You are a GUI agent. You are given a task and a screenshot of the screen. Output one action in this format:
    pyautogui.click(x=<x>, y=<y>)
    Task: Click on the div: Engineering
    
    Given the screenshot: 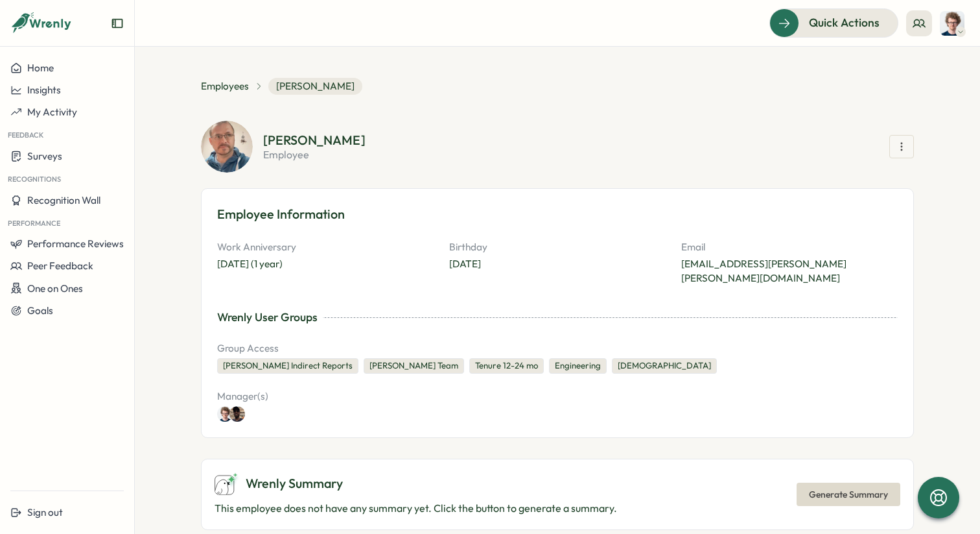 What is the action you would take?
    pyautogui.click(x=577, y=365)
    